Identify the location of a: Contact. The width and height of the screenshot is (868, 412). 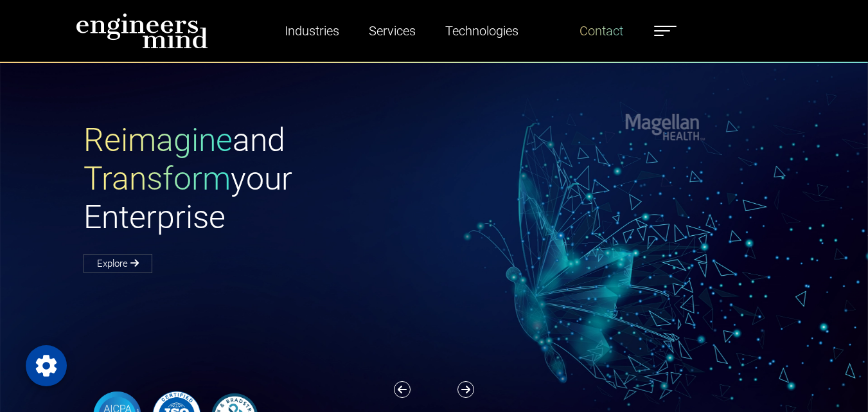
(601, 31).